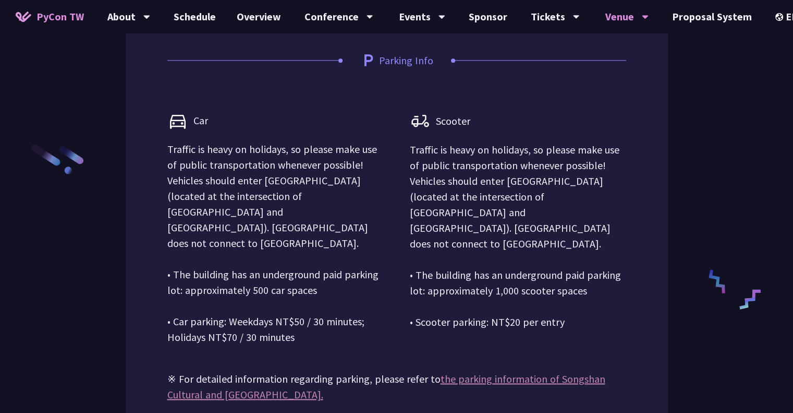  I want to click on h5: Car, so click(198, 120).